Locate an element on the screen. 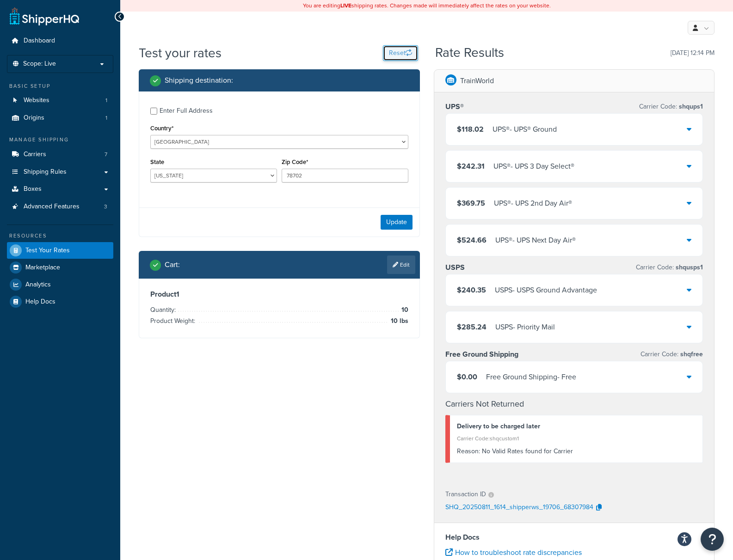 The image size is (733, 560). h2: Cart : is located at coordinates (172, 265).